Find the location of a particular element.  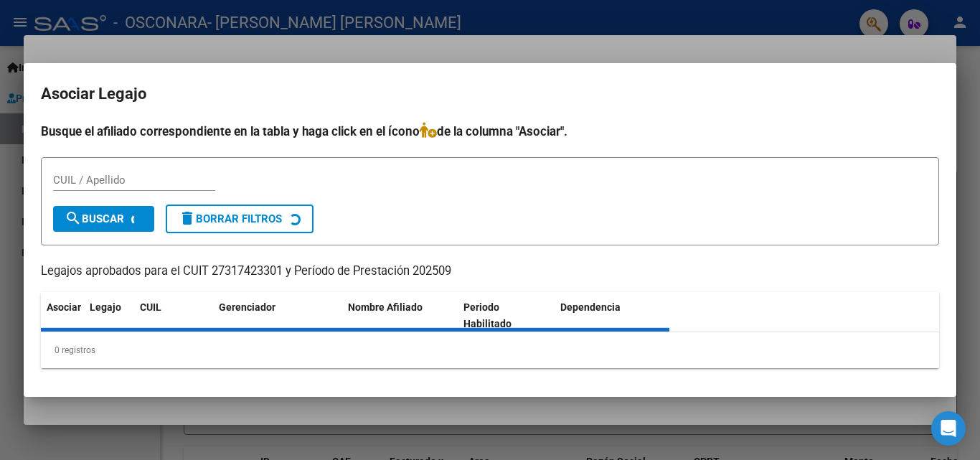

div: 0 registros is located at coordinates (490, 350).